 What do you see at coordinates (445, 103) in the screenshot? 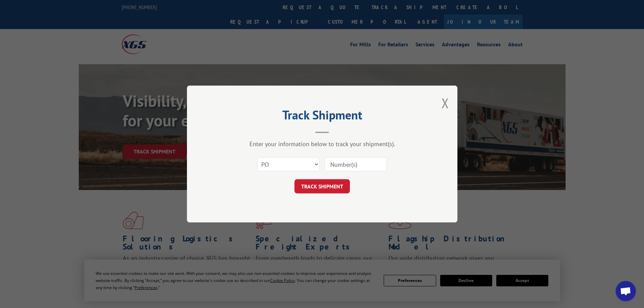
I see `button: Close modal` at bounding box center [445, 103].